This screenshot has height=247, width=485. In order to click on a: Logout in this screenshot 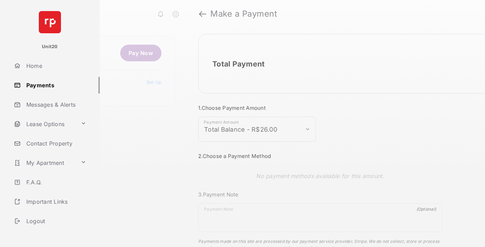, I will do `click(55, 221)`.